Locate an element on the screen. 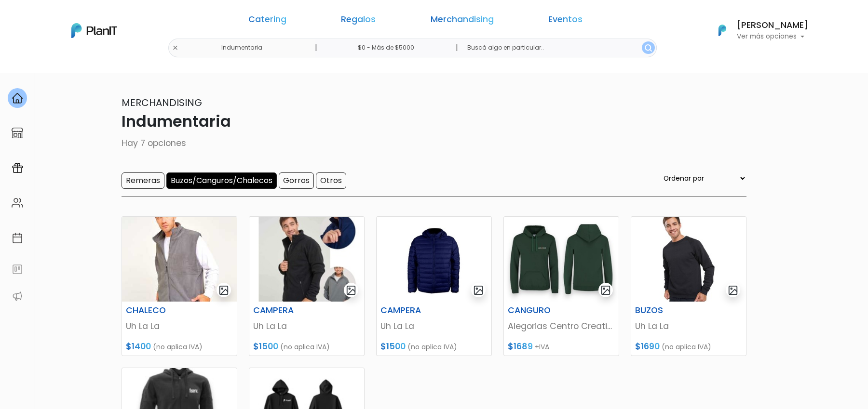 The width and height of the screenshot is (868, 409). img: people-662611757002400ad9ed0e3c099ab2801c6687ba6c219adb57efc949bc21e19d.svg is located at coordinates (17, 203).